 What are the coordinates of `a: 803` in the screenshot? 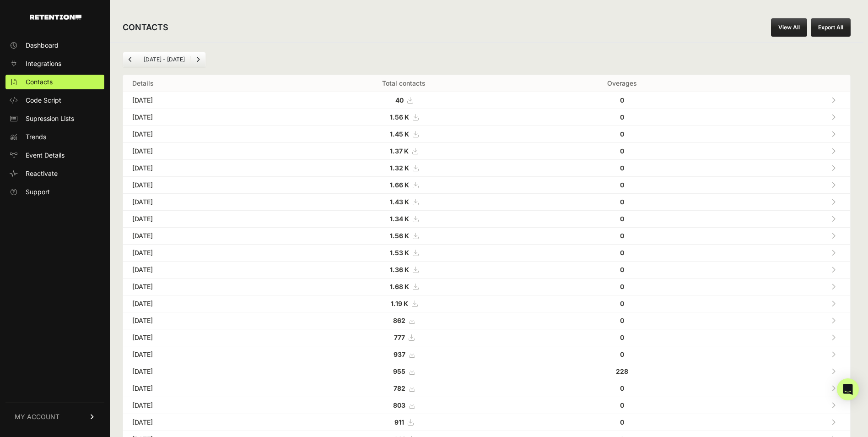 It's located at (404, 405).